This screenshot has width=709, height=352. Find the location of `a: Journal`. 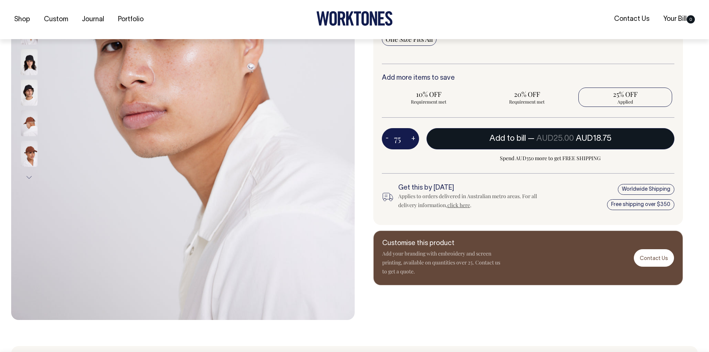

a: Journal is located at coordinates (93, 19).